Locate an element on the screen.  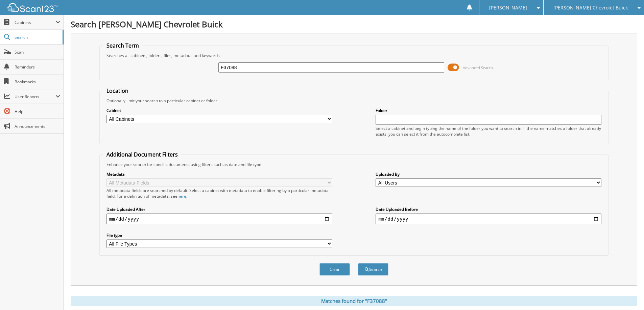
legend: Additional Document Filters is located at coordinates (142, 154).